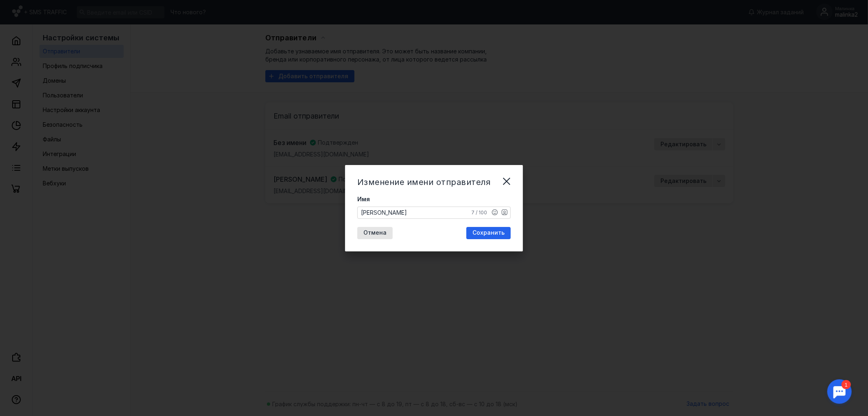 The image size is (868, 416). Describe the element at coordinates (479, 213) in the screenshot. I see `div: 7 / 100` at that location.